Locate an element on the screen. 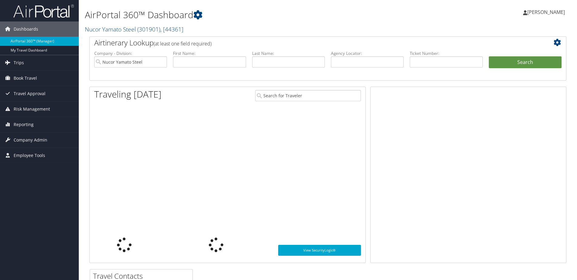 This screenshot has height=280, width=577. span: Book Travel is located at coordinates (25, 78).